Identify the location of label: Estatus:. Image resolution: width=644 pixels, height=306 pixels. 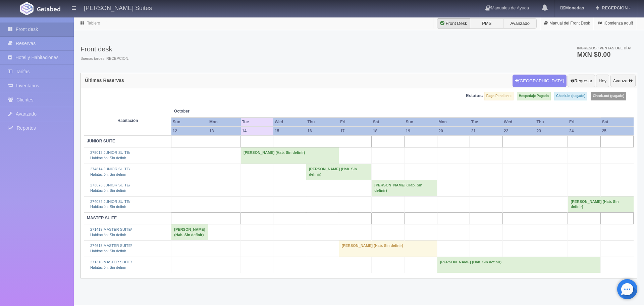
(475, 96).